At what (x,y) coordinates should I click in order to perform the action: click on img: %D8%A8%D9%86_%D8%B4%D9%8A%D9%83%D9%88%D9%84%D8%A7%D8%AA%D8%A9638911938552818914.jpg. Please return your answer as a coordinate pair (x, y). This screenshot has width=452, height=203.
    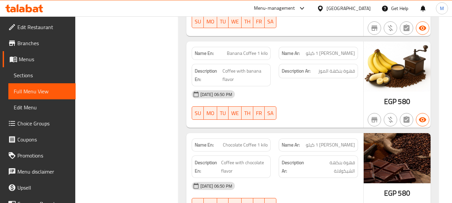
    Looking at the image, I should click on (397, 158).